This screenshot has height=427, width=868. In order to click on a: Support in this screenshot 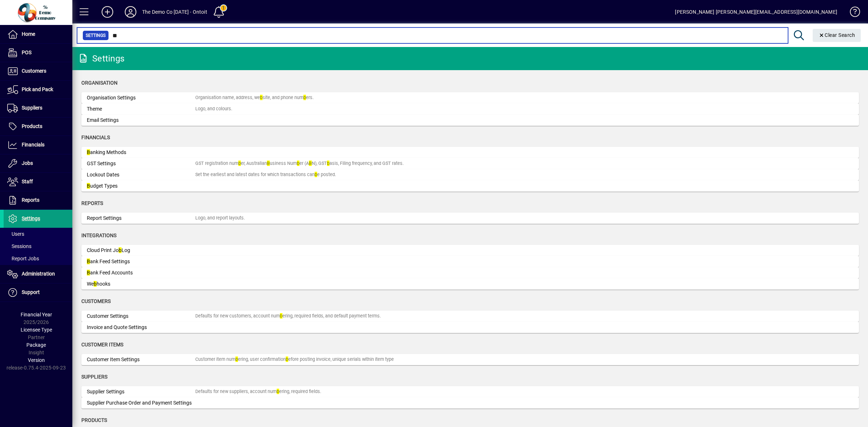, I will do `click(38, 293)`.